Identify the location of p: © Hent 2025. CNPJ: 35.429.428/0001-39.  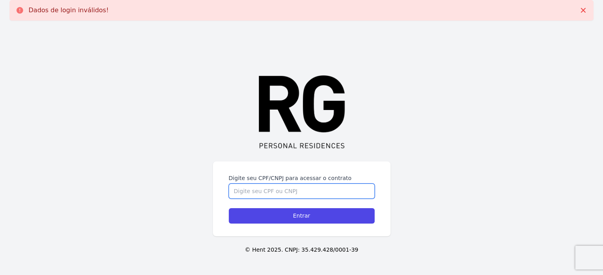
(301, 250).